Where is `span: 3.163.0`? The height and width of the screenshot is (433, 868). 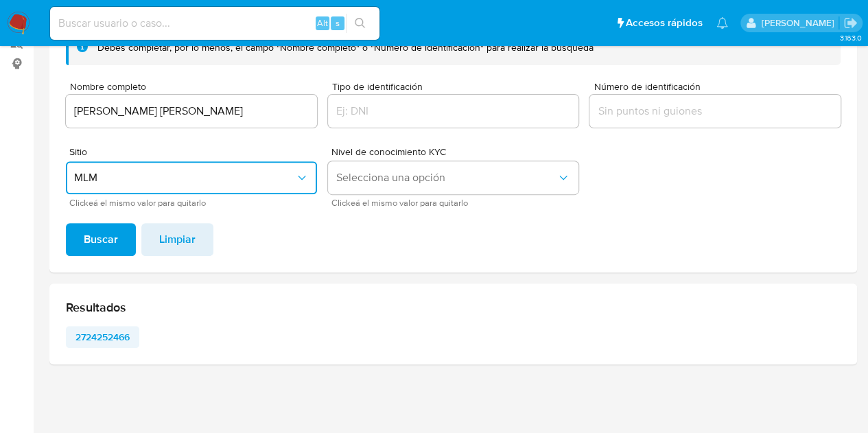 span: 3.163.0 is located at coordinates (850, 38).